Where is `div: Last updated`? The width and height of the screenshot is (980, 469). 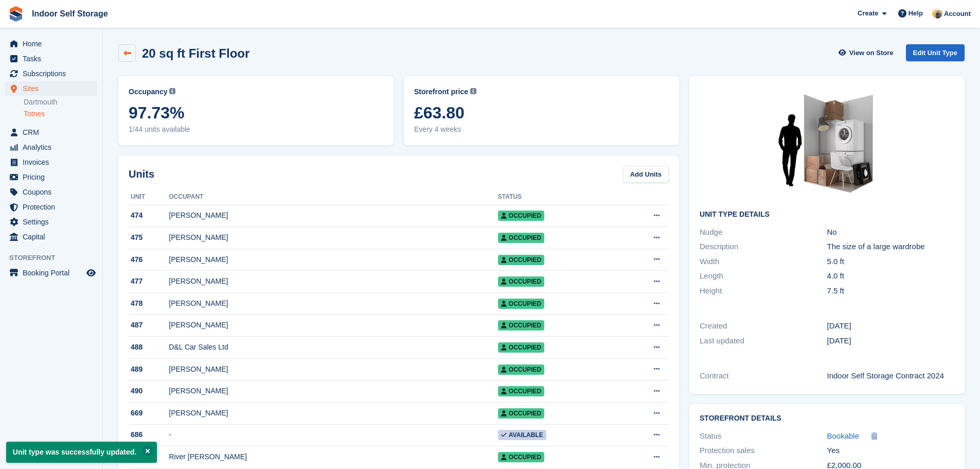
div: Last updated is located at coordinates (763, 341).